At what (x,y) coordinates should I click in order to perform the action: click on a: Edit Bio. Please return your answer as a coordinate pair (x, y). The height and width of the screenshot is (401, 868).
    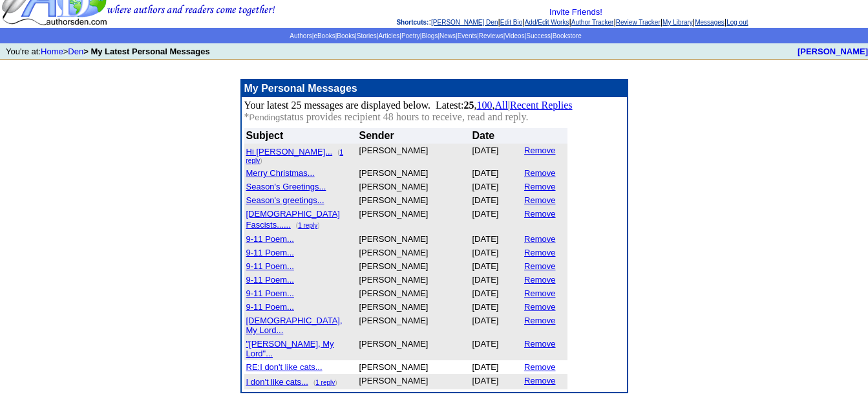
    Looking at the image, I should click on (511, 22).